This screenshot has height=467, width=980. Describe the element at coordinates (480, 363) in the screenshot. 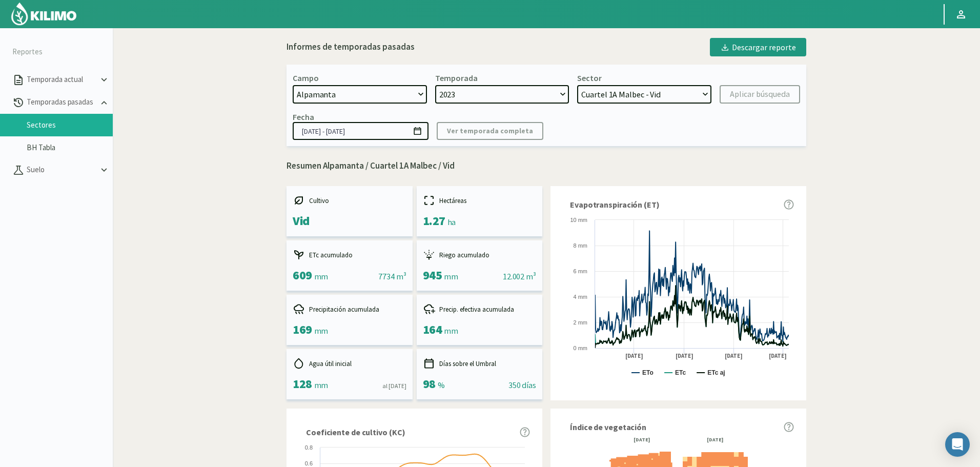

I see `div: Días sobre el Umbral` at that location.